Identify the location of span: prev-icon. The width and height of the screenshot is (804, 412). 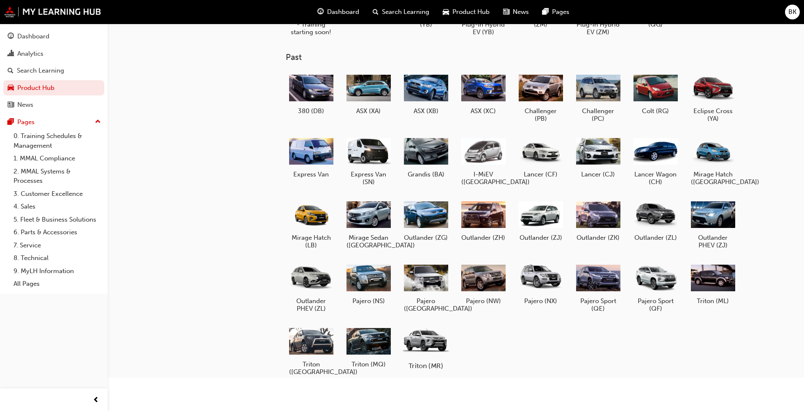
(96, 400).